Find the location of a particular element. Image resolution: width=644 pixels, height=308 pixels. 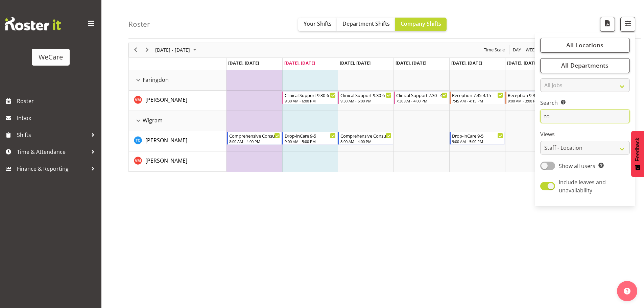

span: Finance & Reporting is located at coordinates (53, 169).